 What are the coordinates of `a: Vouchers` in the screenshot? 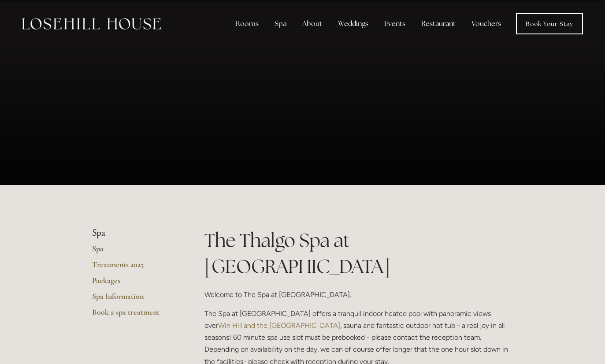 It's located at (486, 24).